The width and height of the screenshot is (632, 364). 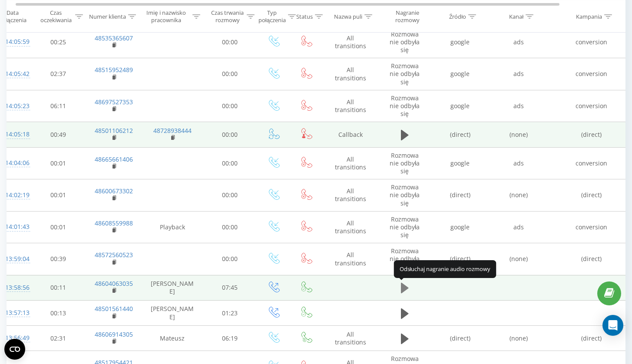 I want to click on td: 02:37, so click(x=58, y=74).